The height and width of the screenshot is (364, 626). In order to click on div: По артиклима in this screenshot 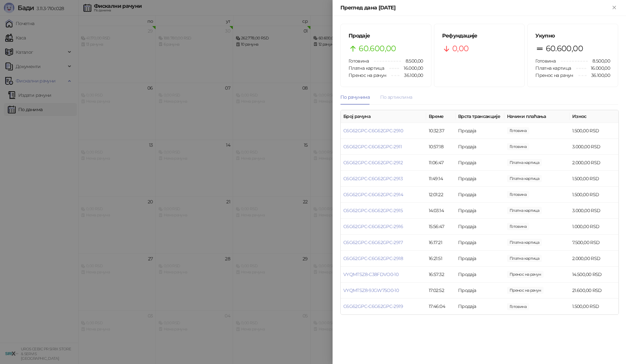, I will do `click(396, 97)`.